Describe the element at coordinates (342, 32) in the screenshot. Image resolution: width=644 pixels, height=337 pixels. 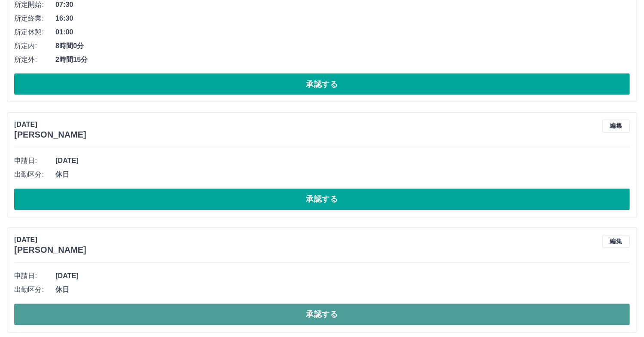
I see `span: 01:00` at that location.